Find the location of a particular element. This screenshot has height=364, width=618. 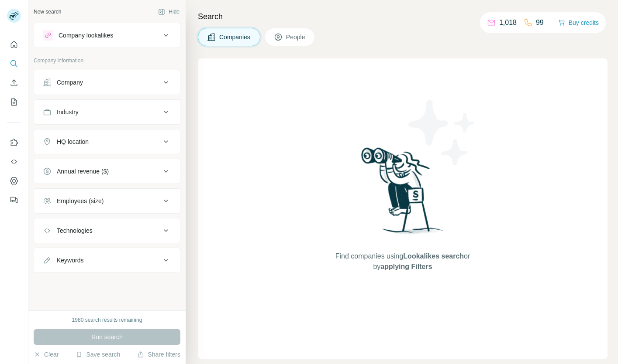

p: Company information is located at coordinates (107, 61).